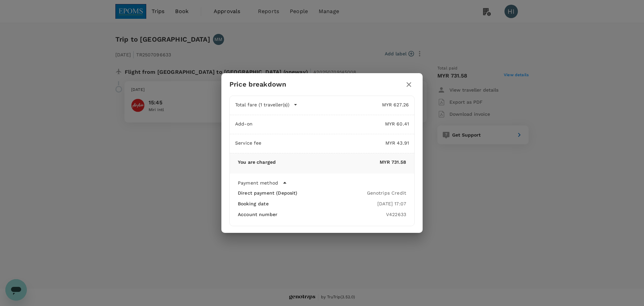  Describe the element at coordinates (258, 183) in the screenshot. I see `p: Payment method` at that location.